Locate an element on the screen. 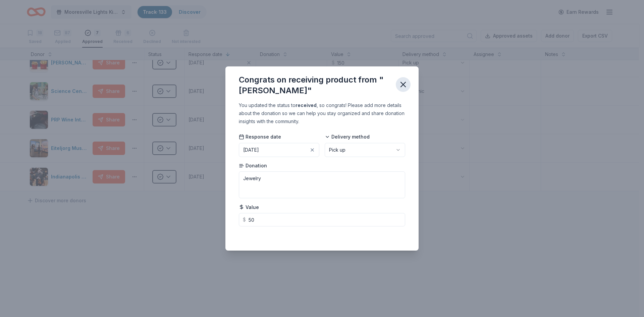 The image size is (644, 317). div: You updated the status to , so congrats! Please add more details about the donation so we can hel... is located at coordinates (322, 114).